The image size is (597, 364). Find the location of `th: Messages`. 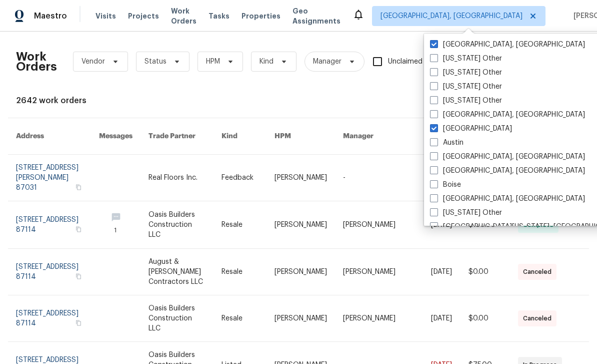

th: Messages is located at coordinates (116, 136).